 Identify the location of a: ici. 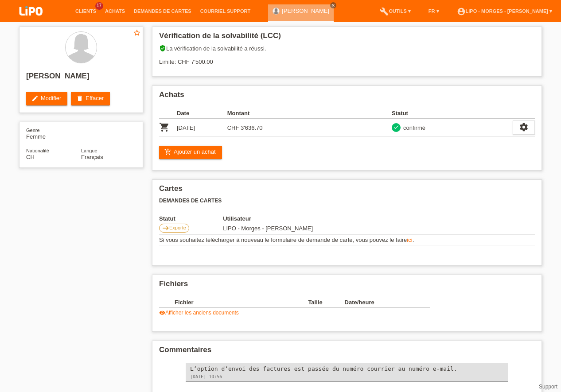
(409, 240).